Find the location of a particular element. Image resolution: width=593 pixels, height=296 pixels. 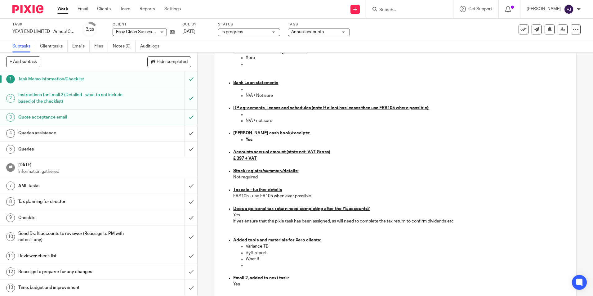

p: What if is located at coordinates (408, 259).